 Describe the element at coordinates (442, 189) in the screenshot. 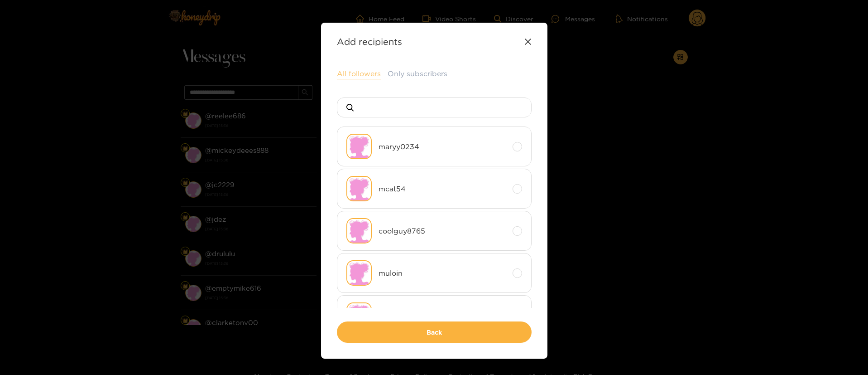

I see `span: mcat54` at that location.